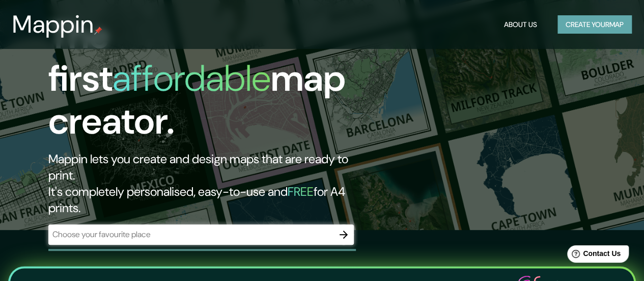 Image resolution: width=644 pixels, height=281 pixels. What do you see at coordinates (595, 24) in the screenshot?
I see `button: Create yourmap` at bounding box center [595, 24].